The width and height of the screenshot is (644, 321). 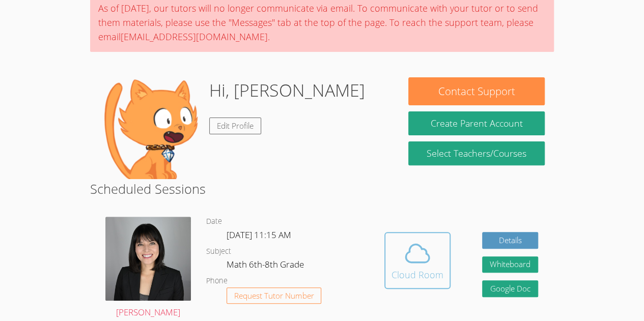 I want to click on button: Request Tutor Number, so click(x=273, y=295).